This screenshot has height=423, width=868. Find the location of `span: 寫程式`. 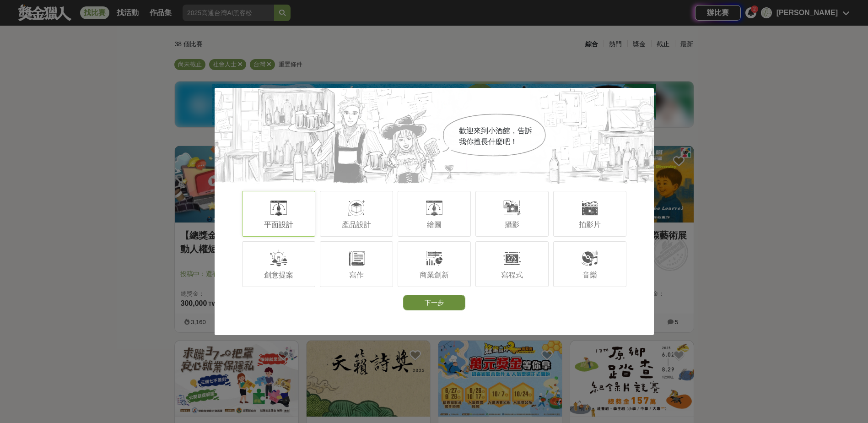

span: 寫程式 is located at coordinates (512, 274).